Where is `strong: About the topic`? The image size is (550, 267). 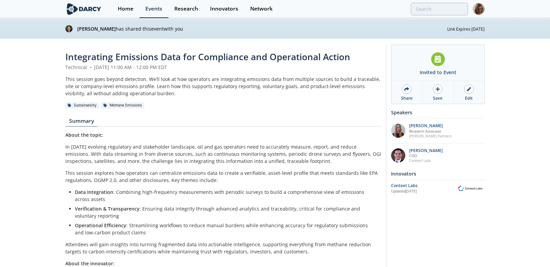 strong: About the topic is located at coordinates (84, 135).